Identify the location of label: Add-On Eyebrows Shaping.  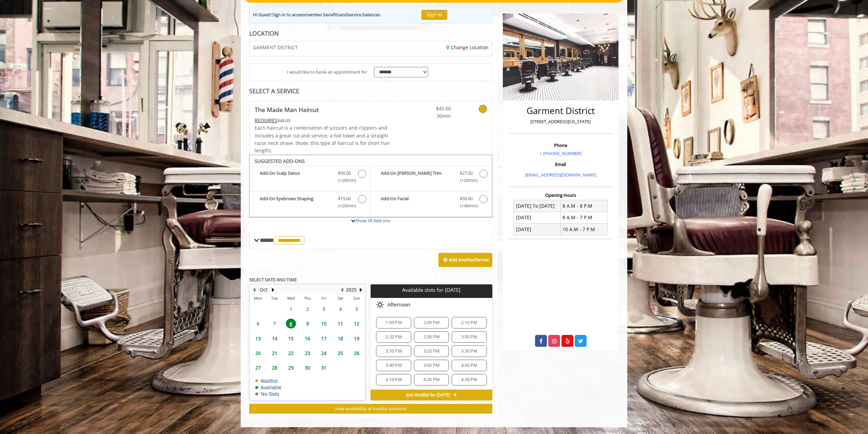
(310, 203).